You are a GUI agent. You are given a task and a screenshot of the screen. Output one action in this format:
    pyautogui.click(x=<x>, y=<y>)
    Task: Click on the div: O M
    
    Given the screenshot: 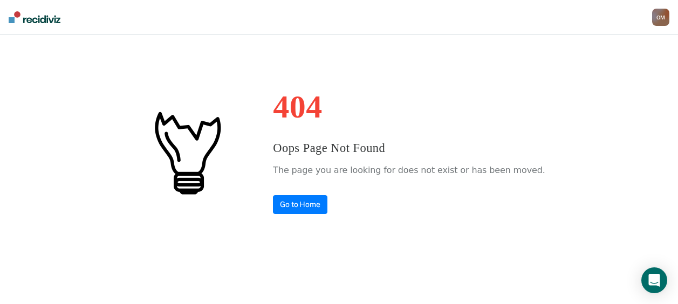 What is the action you would take?
    pyautogui.click(x=661, y=17)
    